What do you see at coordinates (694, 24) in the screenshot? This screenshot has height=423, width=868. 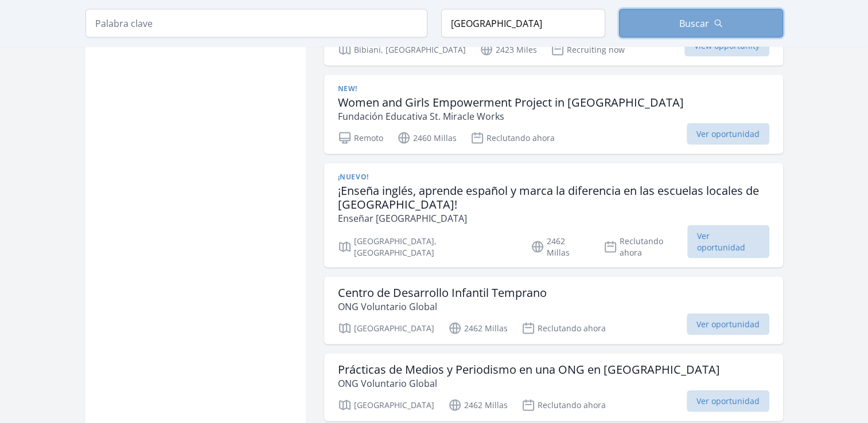 I see `span: Buscar` at bounding box center [694, 24].